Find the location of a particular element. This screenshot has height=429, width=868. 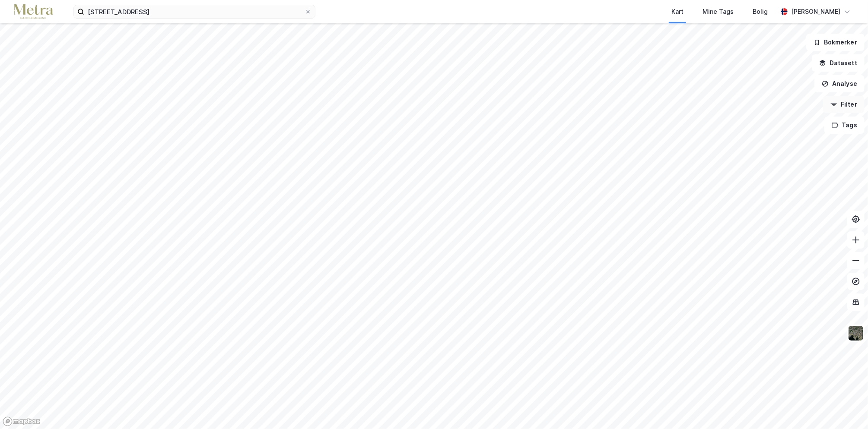

button: Filter is located at coordinates (843, 105).